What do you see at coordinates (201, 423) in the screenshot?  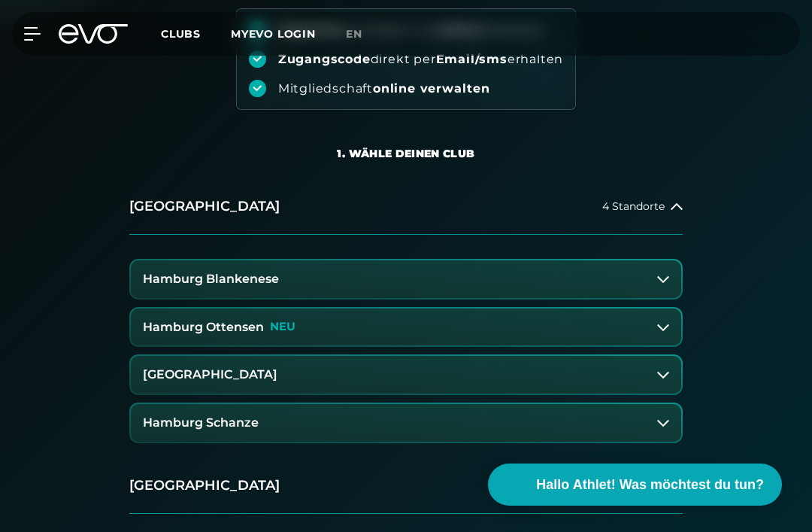 I see `h3: Hamburg Schanze` at bounding box center [201, 423].